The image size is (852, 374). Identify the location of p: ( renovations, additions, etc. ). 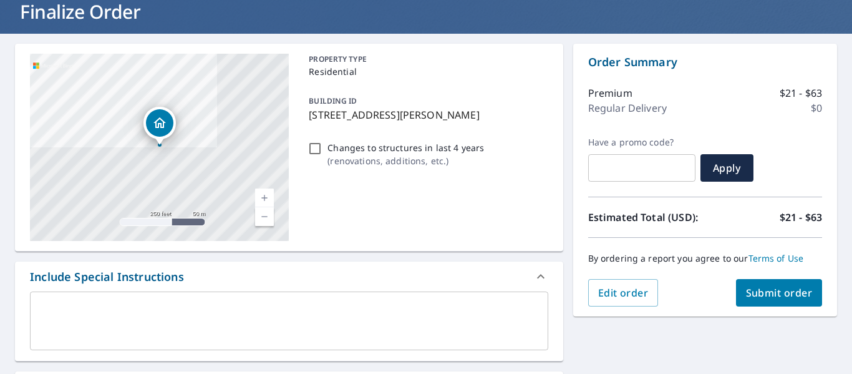
(405, 160).